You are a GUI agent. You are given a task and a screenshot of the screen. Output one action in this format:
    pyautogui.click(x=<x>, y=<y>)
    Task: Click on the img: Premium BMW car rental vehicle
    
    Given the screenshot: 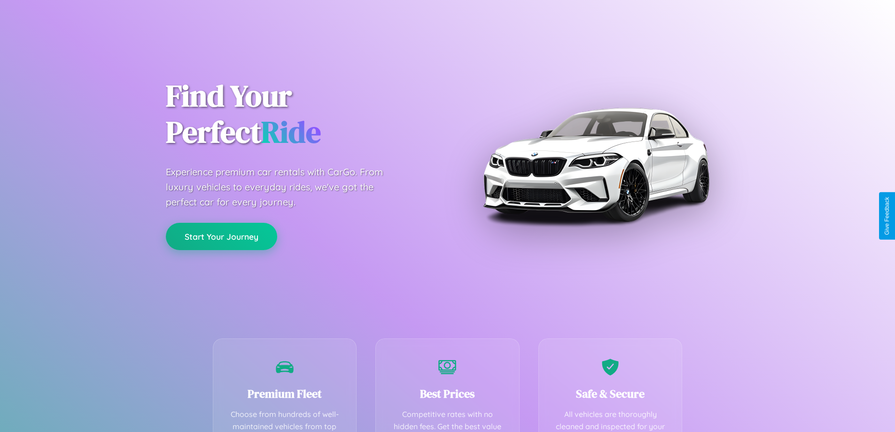 What is the action you would take?
    pyautogui.click(x=596, y=164)
    